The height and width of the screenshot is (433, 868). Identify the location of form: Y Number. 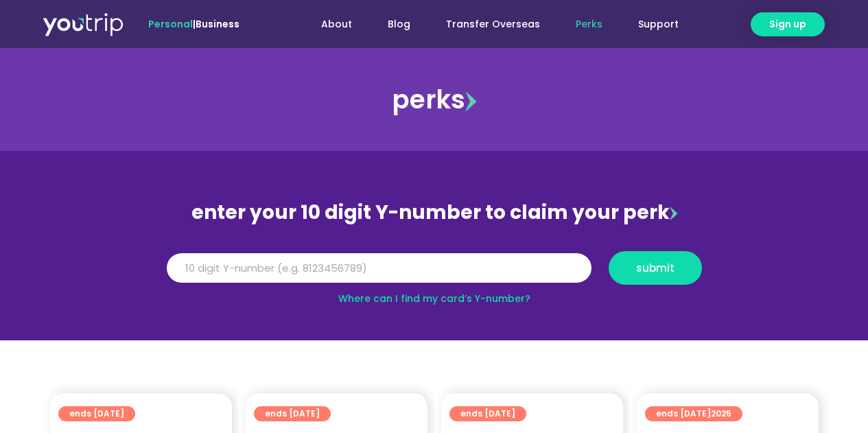
(434, 273).